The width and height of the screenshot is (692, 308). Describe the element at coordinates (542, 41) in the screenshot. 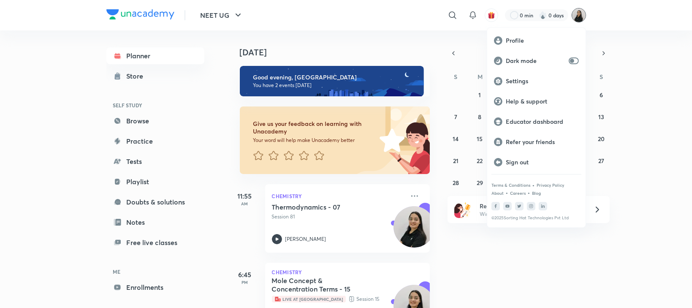

I see `p: Profile` at that location.